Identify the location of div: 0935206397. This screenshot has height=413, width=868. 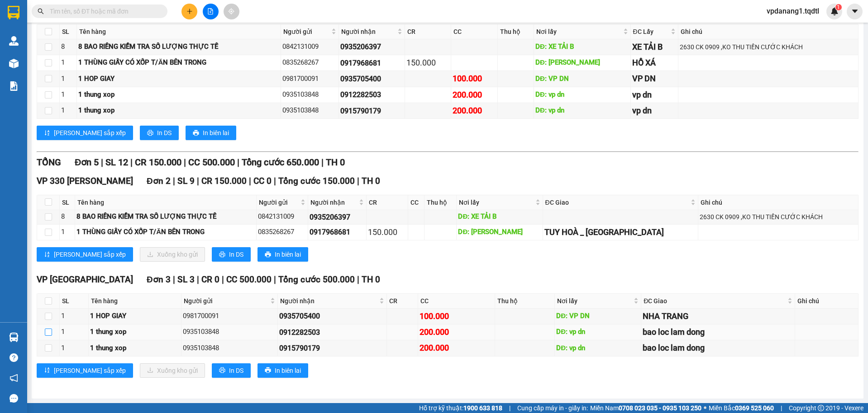
(337, 217).